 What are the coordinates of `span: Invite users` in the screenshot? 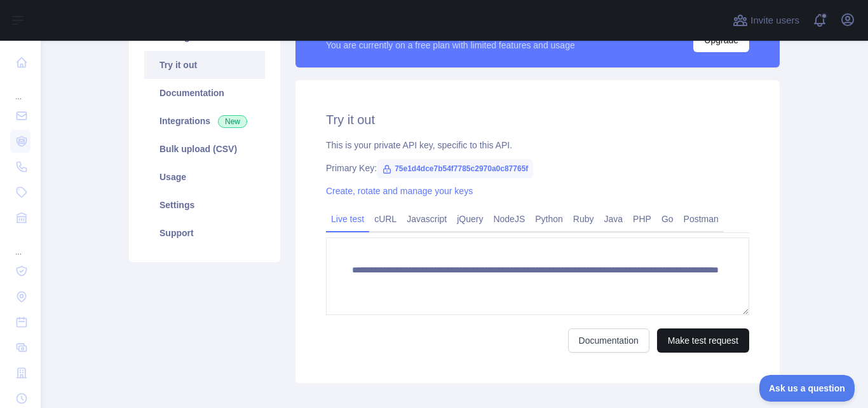 It's located at (775, 20).